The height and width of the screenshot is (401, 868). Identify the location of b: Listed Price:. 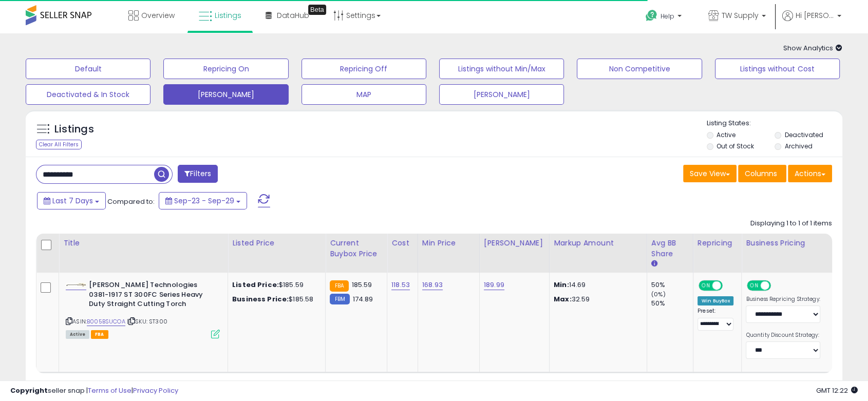
(255, 284).